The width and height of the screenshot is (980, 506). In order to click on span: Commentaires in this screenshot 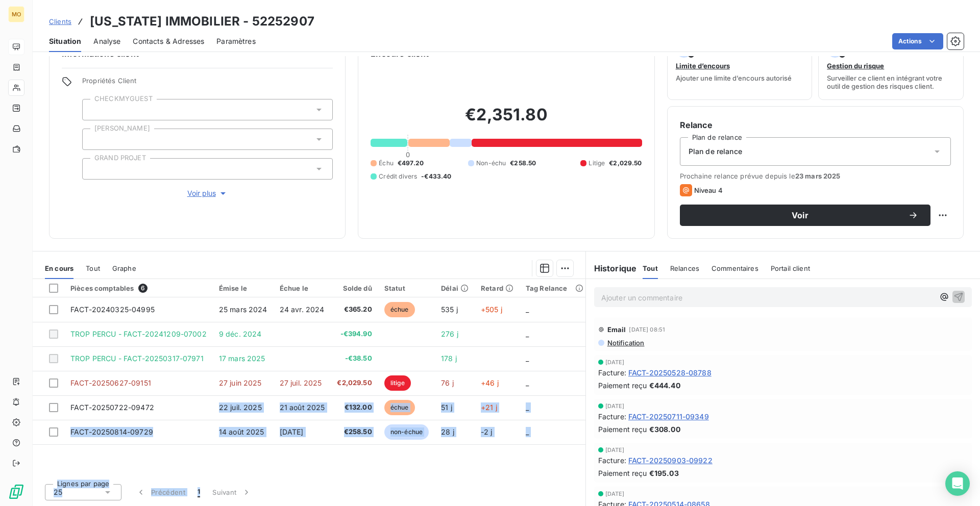, I will do `click(735, 268)`.